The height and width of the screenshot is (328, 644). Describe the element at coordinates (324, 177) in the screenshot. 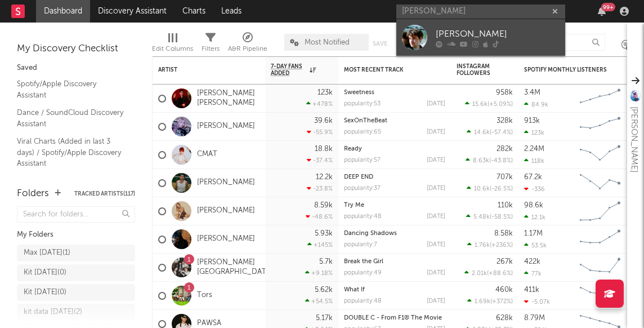

I see `div: 12.2k` at that location.